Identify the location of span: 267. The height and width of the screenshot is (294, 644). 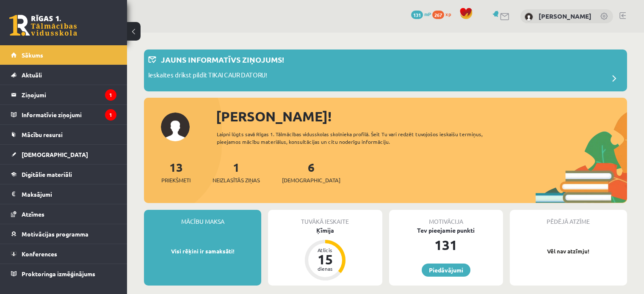
(438, 14).